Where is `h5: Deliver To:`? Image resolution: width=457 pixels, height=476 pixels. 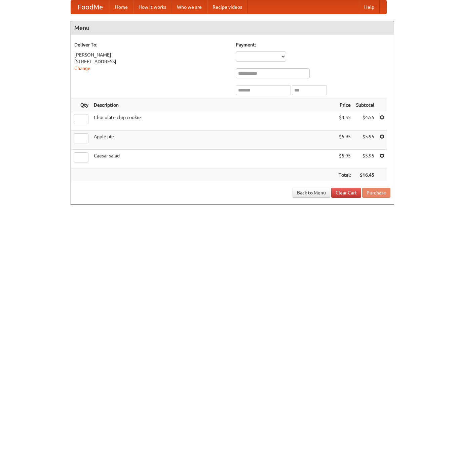
h5: Deliver To: is located at coordinates (152, 45).